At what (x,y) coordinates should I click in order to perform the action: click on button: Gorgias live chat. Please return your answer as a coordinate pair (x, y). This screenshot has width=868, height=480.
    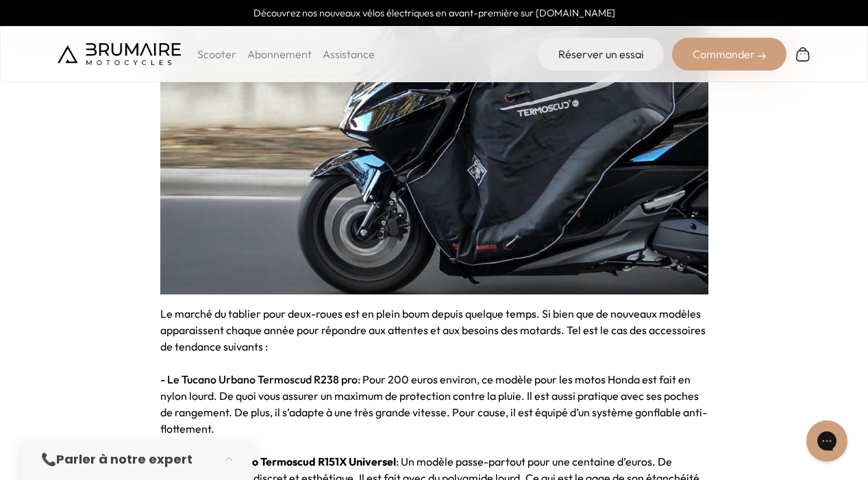
    Looking at the image, I should click on (27, 26).